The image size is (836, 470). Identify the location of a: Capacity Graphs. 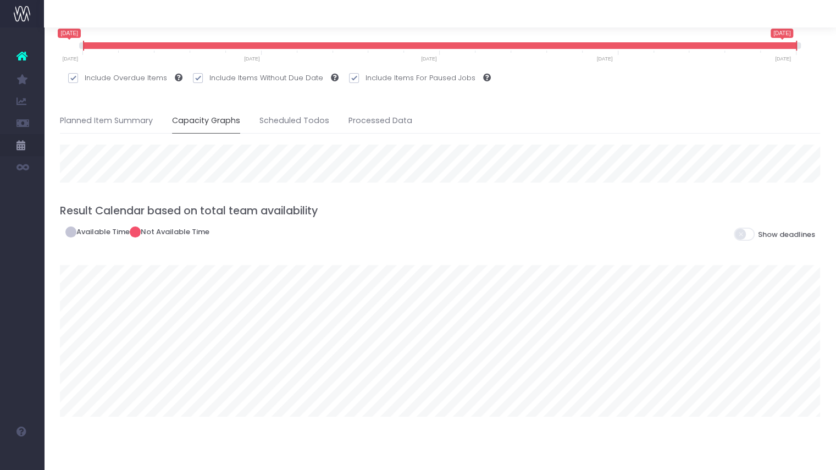
(206, 121).